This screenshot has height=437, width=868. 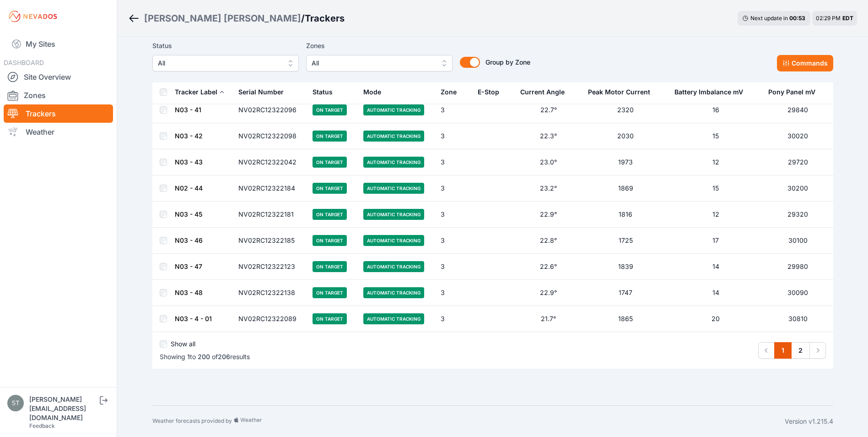 What do you see at coordinates (626, 266) in the screenshot?
I see `td: 1839` at bounding box center [626, 266].